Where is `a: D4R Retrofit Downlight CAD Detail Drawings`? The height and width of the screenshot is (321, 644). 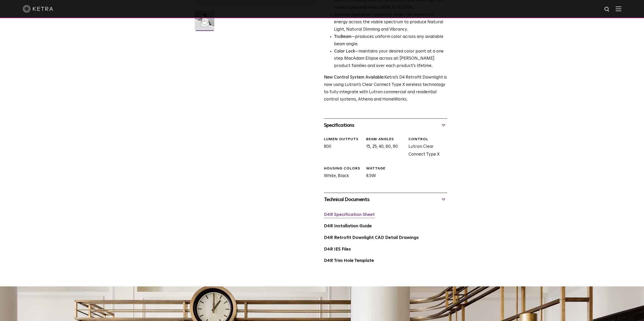 a: D4R Retrofit Downlight CAD Detail Drawings is located at coordinates (371, 238).